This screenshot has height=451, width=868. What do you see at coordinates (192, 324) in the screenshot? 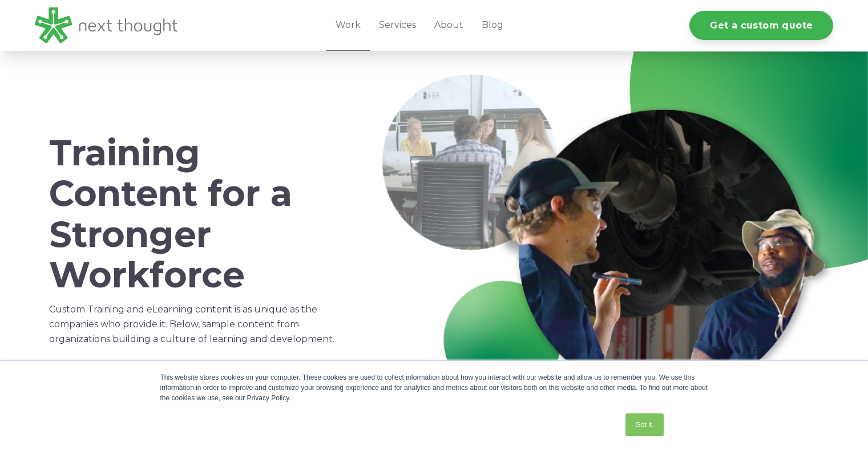
I see `span: Custom Training and eLearning content is as unique as the companies who provide it. Below, sample...` at bounding box center [192, 324].